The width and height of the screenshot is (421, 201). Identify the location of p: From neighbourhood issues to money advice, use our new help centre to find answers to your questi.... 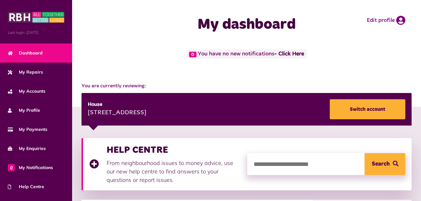
(174, 172).